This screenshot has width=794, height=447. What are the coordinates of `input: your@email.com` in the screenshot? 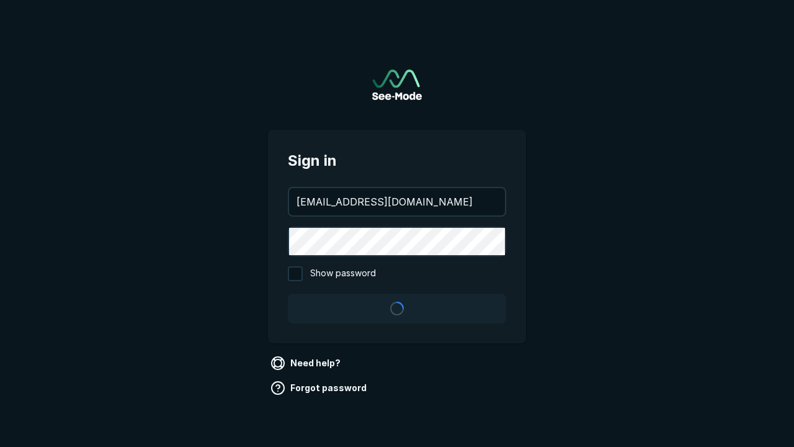 It's located at (397, 202).